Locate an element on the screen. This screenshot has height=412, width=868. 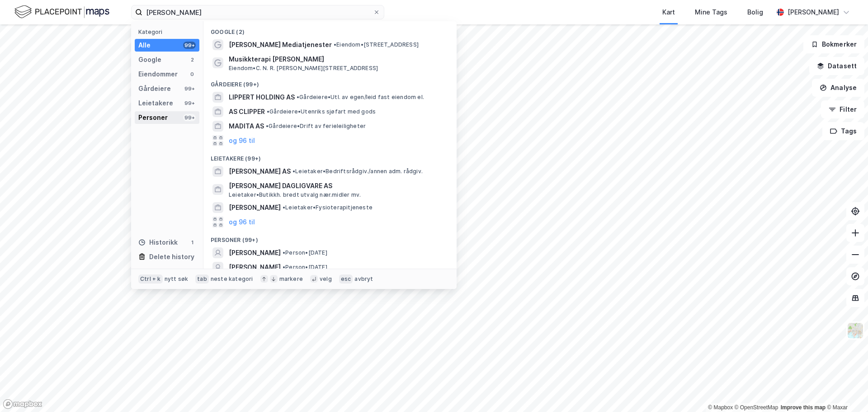
div: Mine Tags is located at coordinates (711, 13).